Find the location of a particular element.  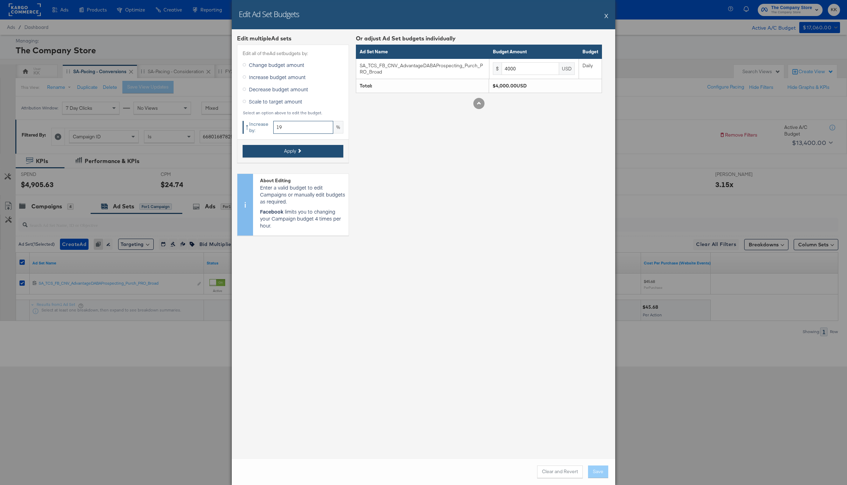

p: Enter a valid budget to edit Campaigns or manually edit budgets as required. is located at coordinates (303, 194).